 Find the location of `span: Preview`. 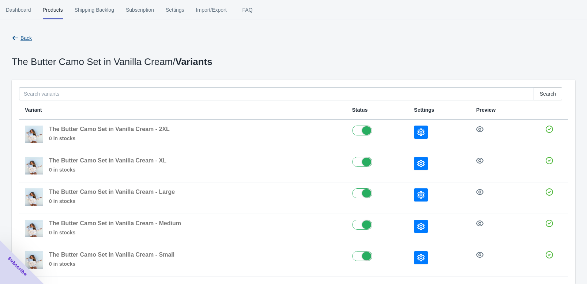

span: Preview is located at coordinates (485, 110).